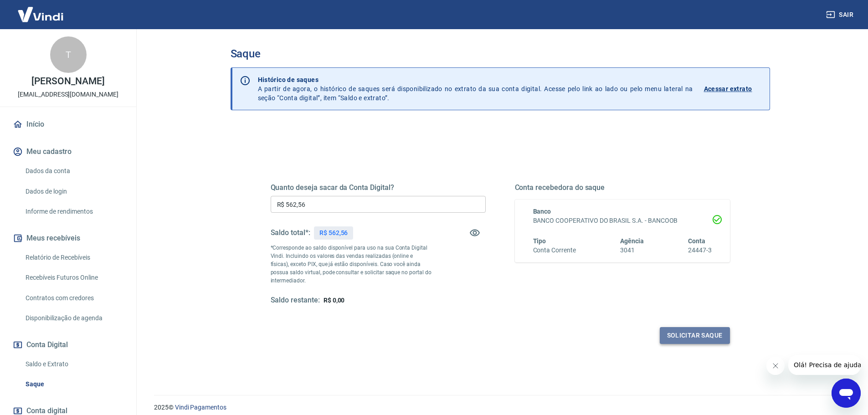 Image resolution: width=868 pixels, height=415 pixels. I want to click on p: R$ 562,56, so click(334, 232).